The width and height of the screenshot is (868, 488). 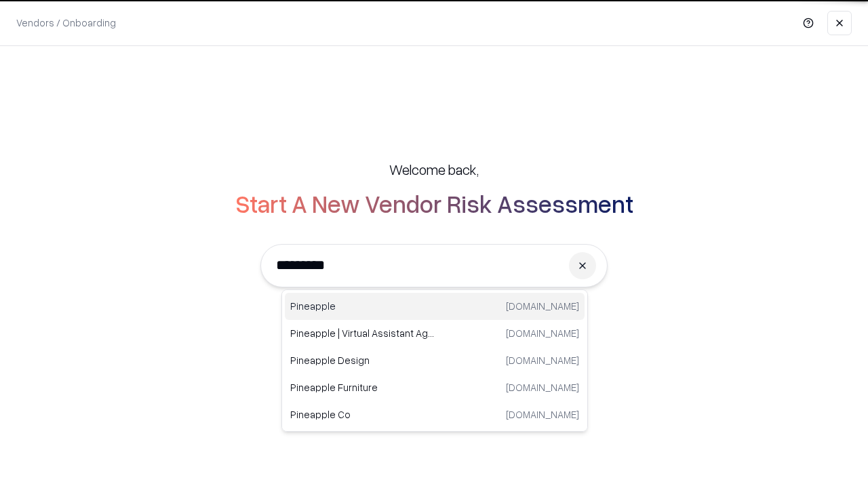 I want to click on div: Suggestions, so click(x=435, y=360).